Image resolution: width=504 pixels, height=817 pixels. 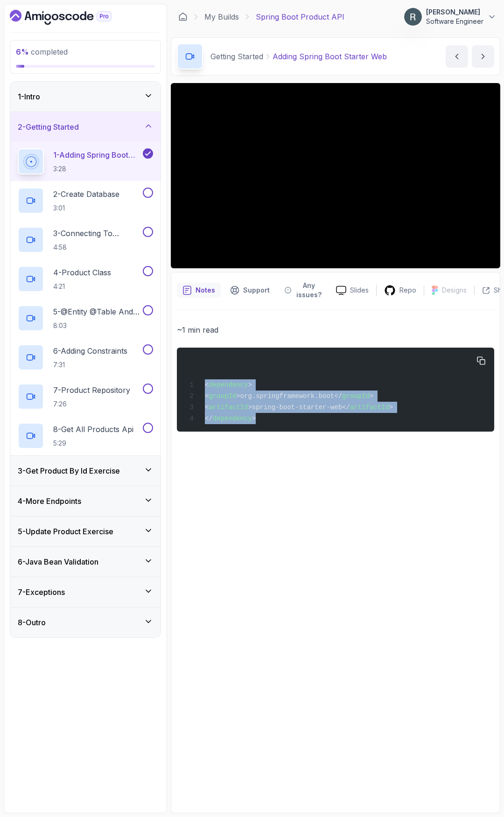 What do you see at coordinates (85, 201) in the screenshot?
I see `button: 2-Create Database3:01` at bounding box center [85, 201].